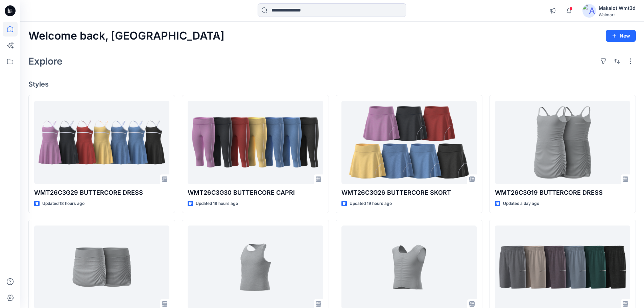 Image resolution: width=644 pixels, height=308 pixels. I want to click on a: WMT26C3G19 BUTTERCORE DRESS, so click(563, 142).